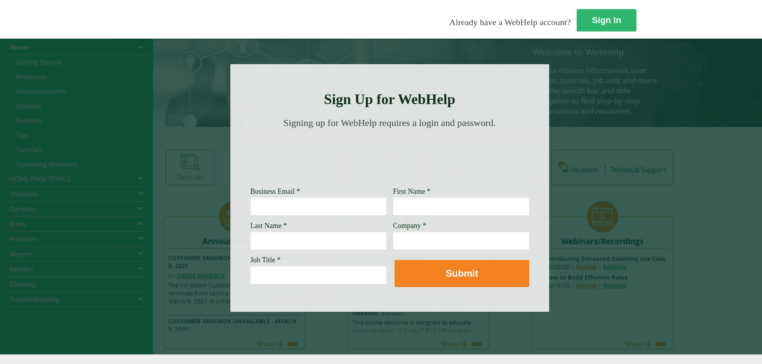 The height and width of the screenshot is (364, 762). Describe the element at coordinates (410, 226) in the screenshot. I see `span: Company *` at that location.